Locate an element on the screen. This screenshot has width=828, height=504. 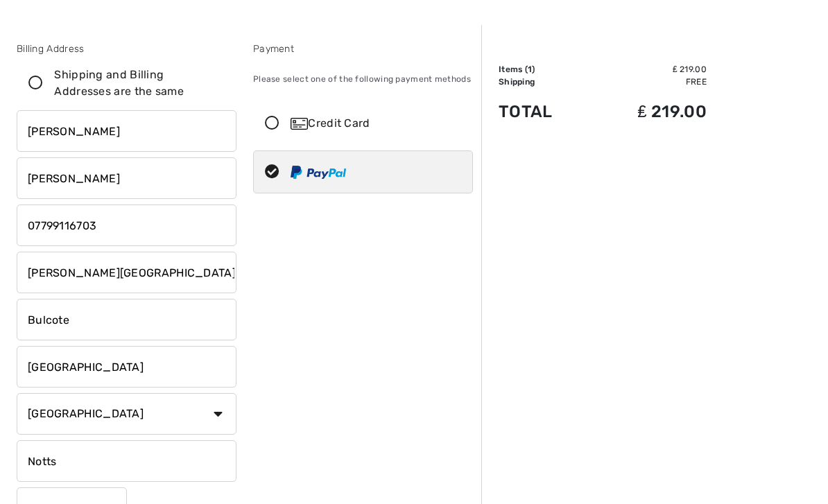
input: Address line 2 is located at coordinates (126, 320).